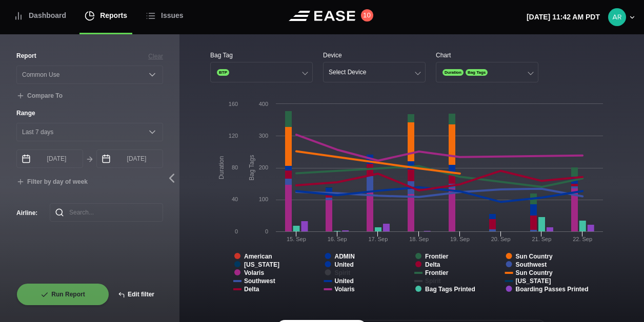  What do you see at coordinates (52, 182) in the screenshot?
I see `button: Filter by day of week` at bounding box center [52, 182].